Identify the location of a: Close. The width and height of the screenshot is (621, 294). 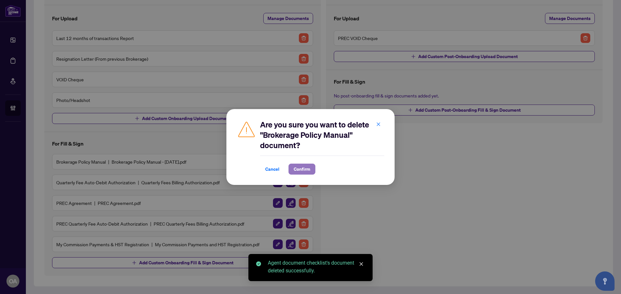
(361, 264).